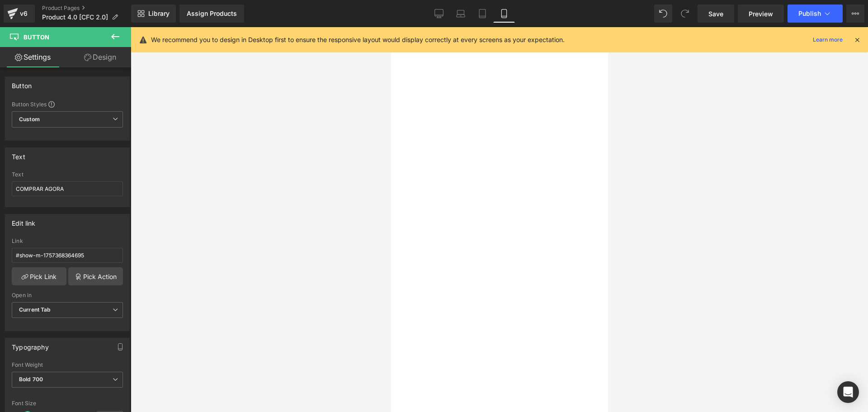 The width and height of the screenshot is (868, 412). What do you see at coordinates (663, 13) in the screenshot?
I see `button: Undo` at bounding box center [663, 13].